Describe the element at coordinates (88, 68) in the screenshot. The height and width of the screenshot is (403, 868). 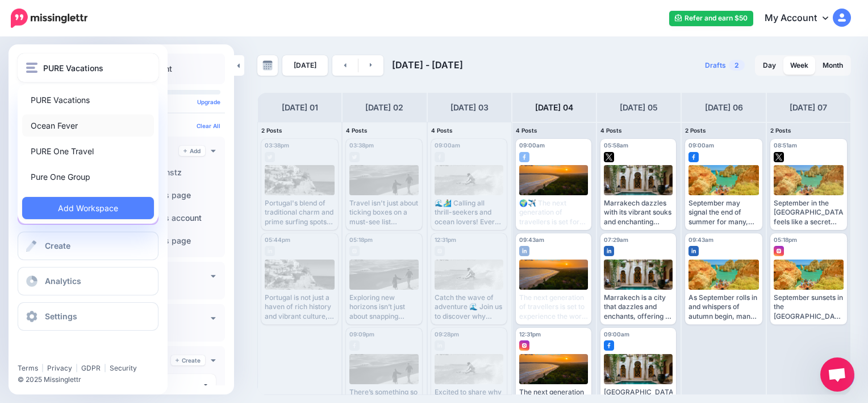
I see `button: PURE Vacations` at that location.